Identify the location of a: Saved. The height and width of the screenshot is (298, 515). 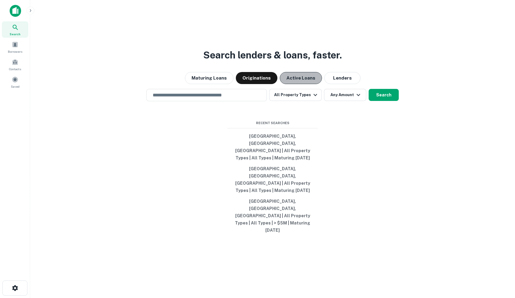
(15, 82).